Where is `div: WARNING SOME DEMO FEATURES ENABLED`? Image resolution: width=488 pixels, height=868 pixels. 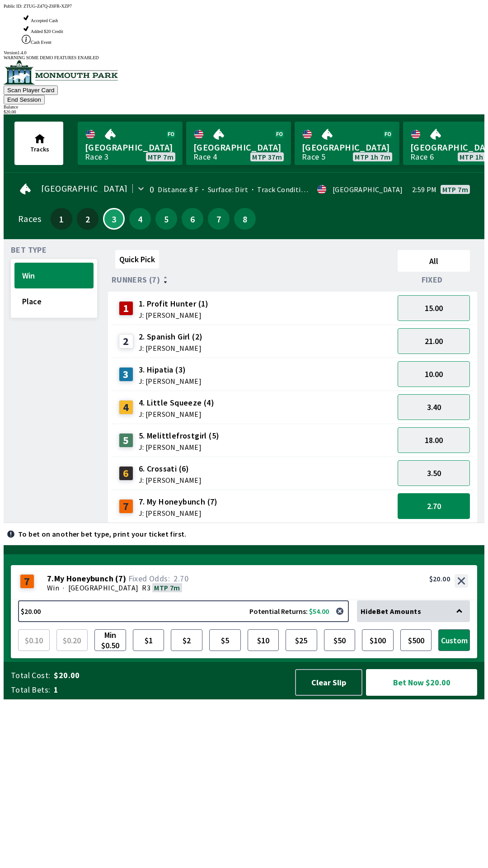
div: WARNING SOME DEMO FEATURES ENABLED is located at coordinates (244, 57).